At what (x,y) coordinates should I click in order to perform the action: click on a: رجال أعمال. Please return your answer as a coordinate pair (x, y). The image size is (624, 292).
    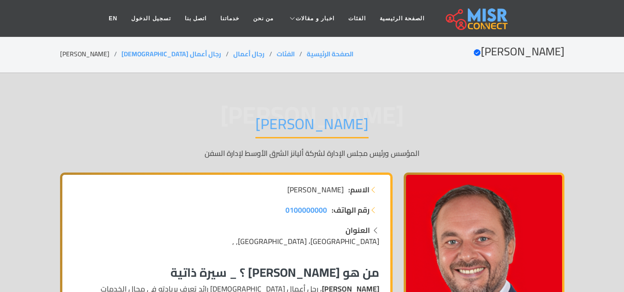
    Looking at the image, I should click on (249, 54).